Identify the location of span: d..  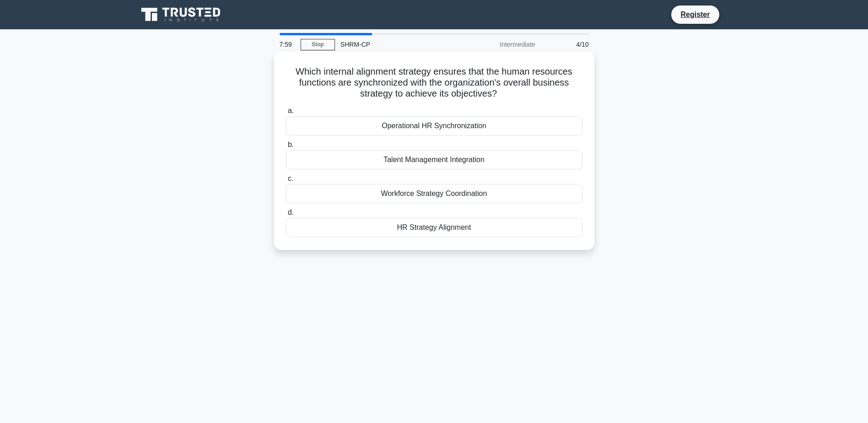
(291, 212).